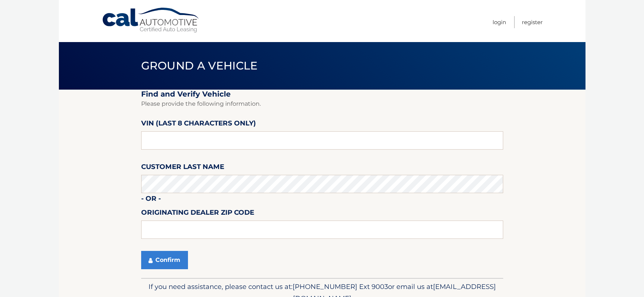 Image resolution: width=644 pixels, height=297 pixels. I want to click on button: Confirm, so click(165, 260).